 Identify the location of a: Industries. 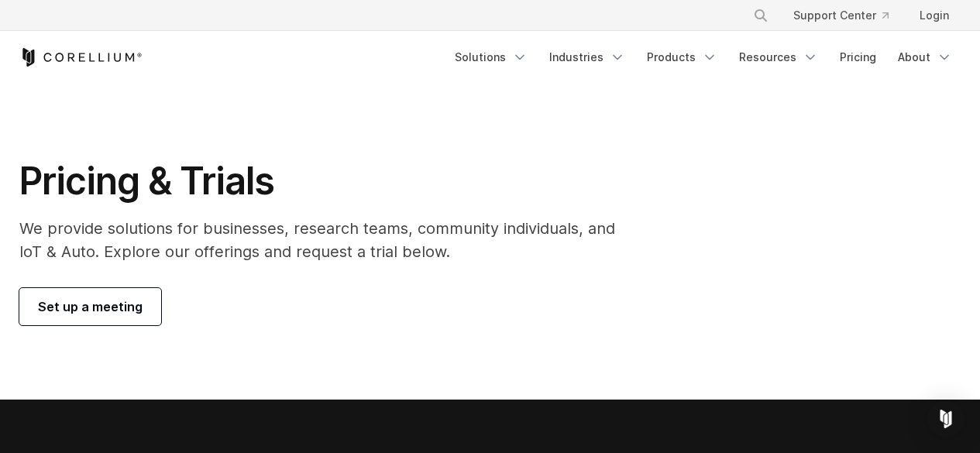
(587, 57).